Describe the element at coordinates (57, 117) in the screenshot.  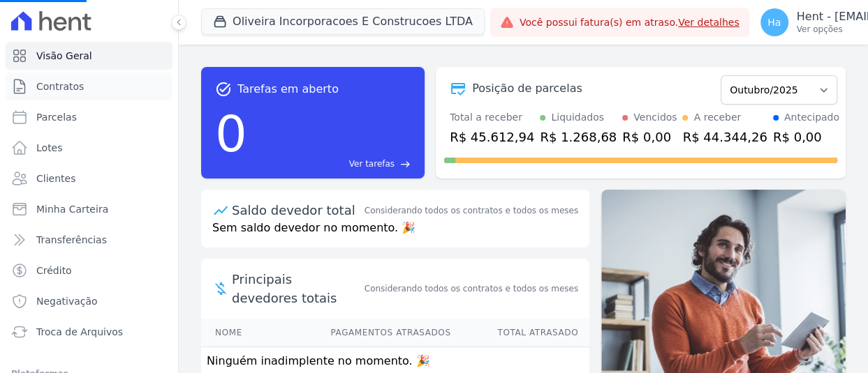
I see `span: Parcelas` at that location.